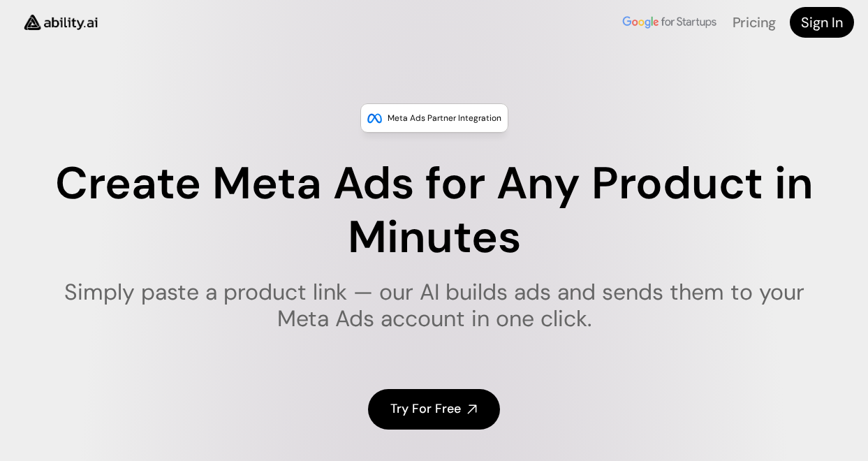 The height and width of the screenshot is (461, 868). What do you see at coordinates (434, 305) in the screenshot?
I see `h1: Simply paste a product link — our AI builds ads and sends them to your Meta Ads account in one cl...` at bounding box center [434, 305].